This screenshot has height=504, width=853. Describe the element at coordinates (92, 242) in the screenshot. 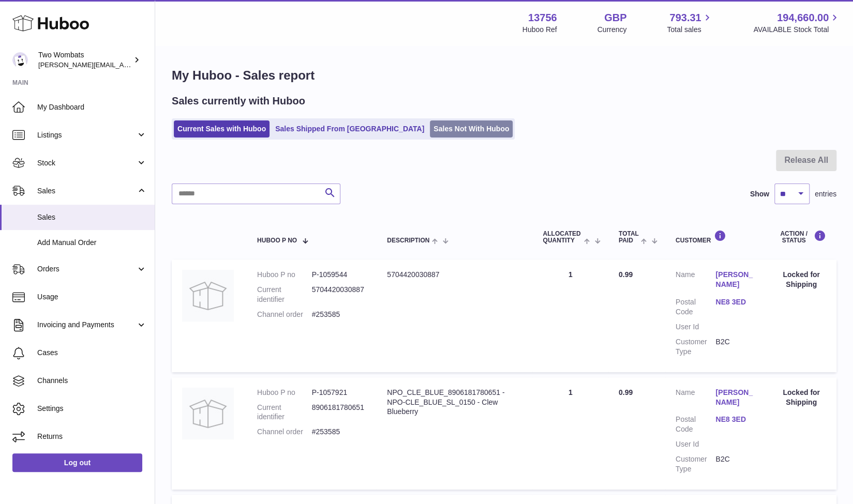

I see `span: Add Manual Order` at that location.